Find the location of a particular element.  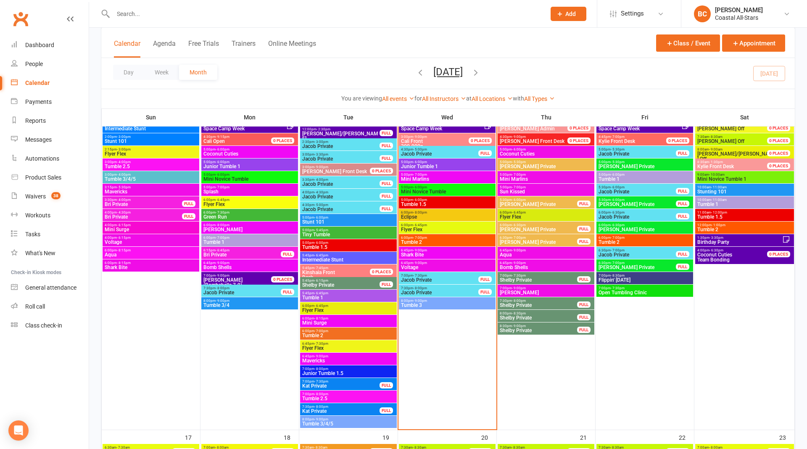

span: Splash is located at coordinates (250, 192).